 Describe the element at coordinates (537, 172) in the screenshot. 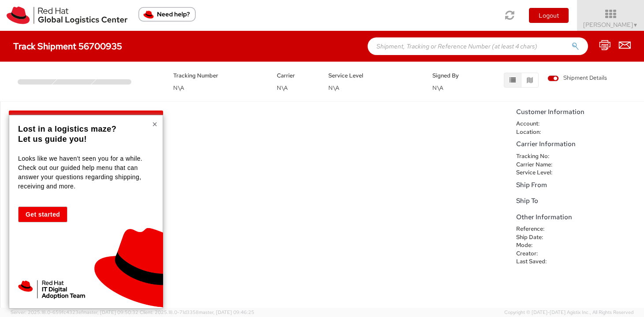

I see `dt: Service Level:` at that location.